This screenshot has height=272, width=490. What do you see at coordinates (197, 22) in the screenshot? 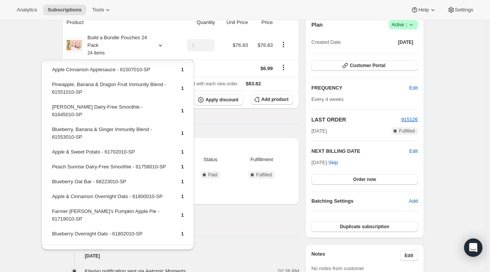
I see `th: Quantity` at bounding box center [197, 22].